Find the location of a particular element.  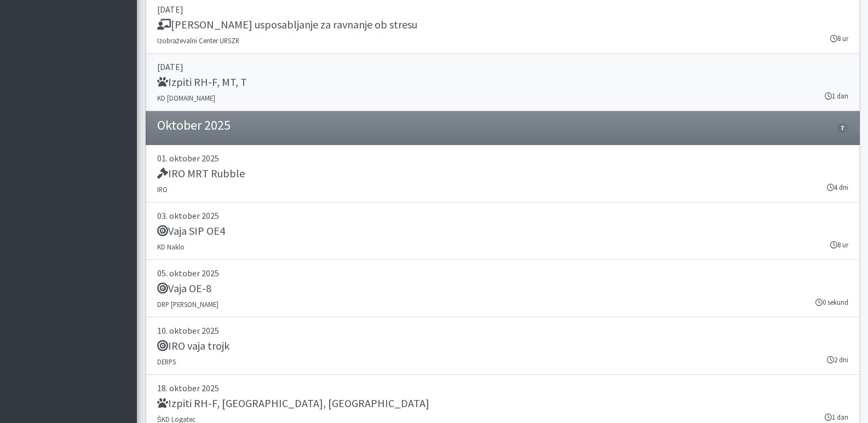

p: 03. oktober 2025 is located at coordinates (502, 215).